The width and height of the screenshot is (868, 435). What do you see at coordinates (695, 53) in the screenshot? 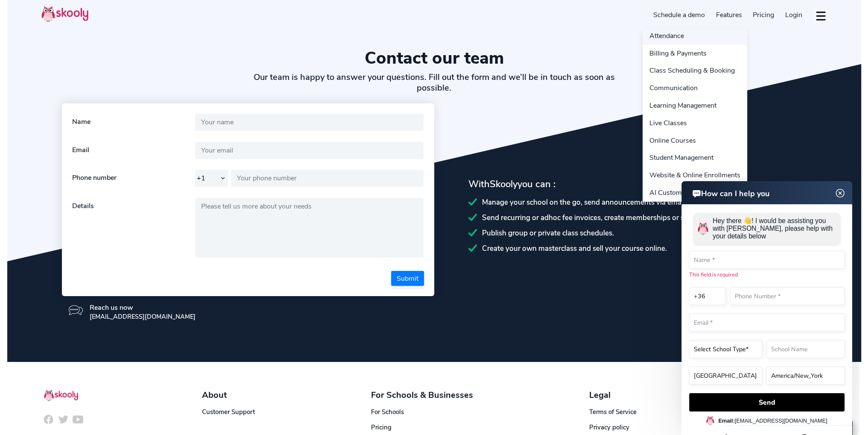
I see `a: Billing & Payments` at bounding box center [695, 53].